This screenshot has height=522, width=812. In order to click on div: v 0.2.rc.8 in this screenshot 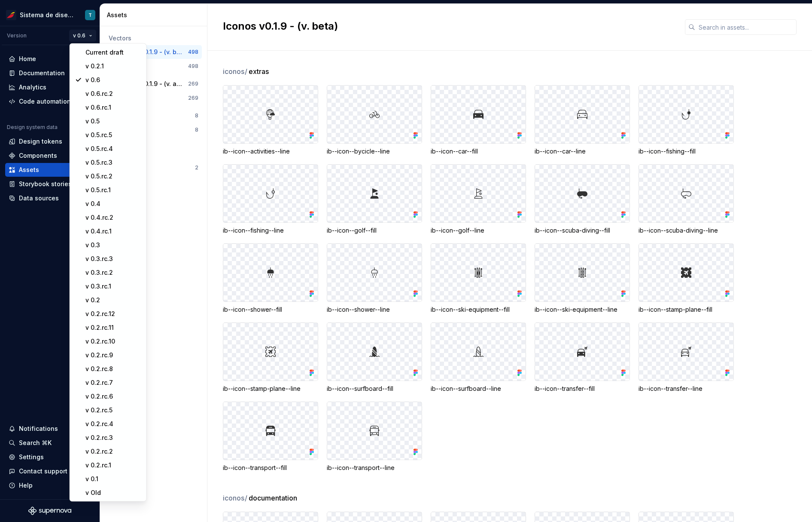, I will do `click(113, 368)`.